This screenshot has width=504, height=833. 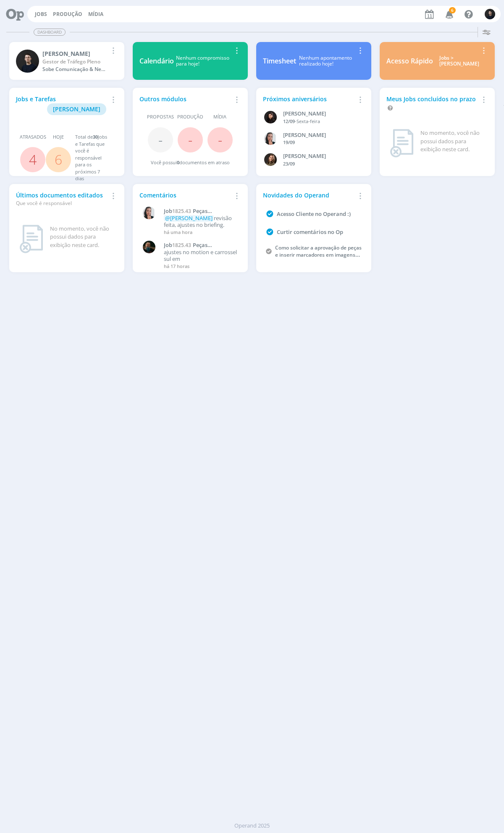 I want to click on img: M, so click(x=149, y=247).